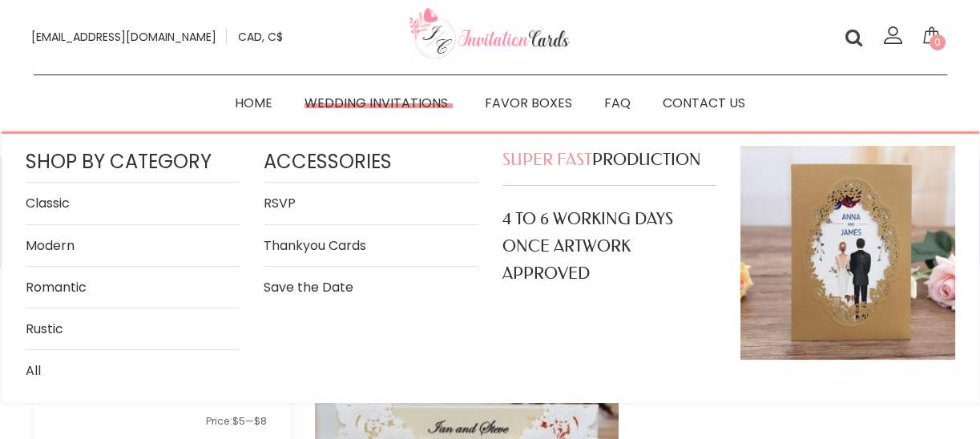  What do you see at coordinates (617, 102) in the screenshot?
I see `a: FAQ` at bounding box center [617, 102].